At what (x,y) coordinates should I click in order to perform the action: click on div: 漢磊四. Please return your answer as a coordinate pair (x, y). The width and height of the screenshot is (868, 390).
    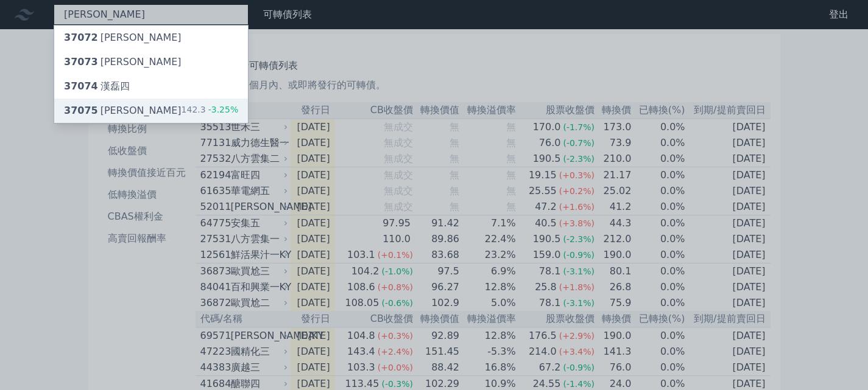
    Looking at the image, I should click on (97, 87).